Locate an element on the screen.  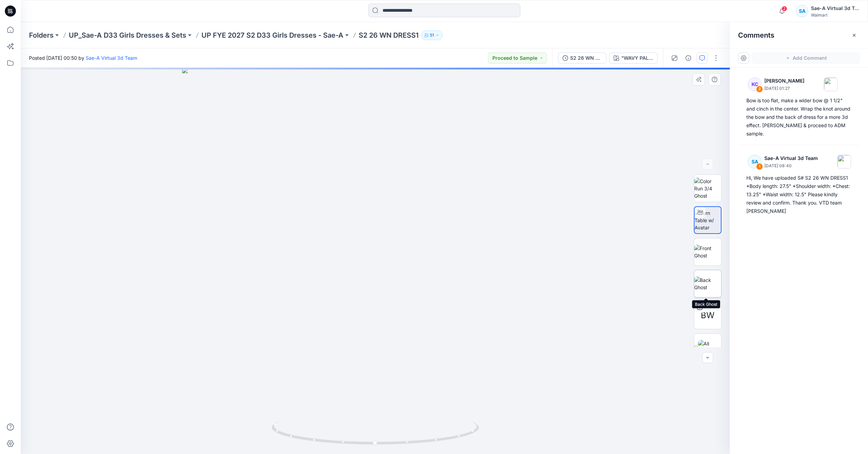
button: 51 is located at coordinates (432, 36).